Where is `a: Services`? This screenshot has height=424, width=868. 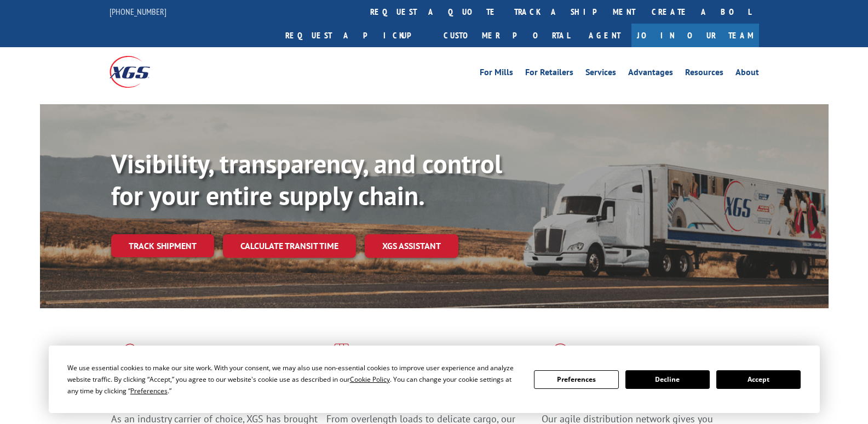
a: Services is located at coordinates (601, 74).